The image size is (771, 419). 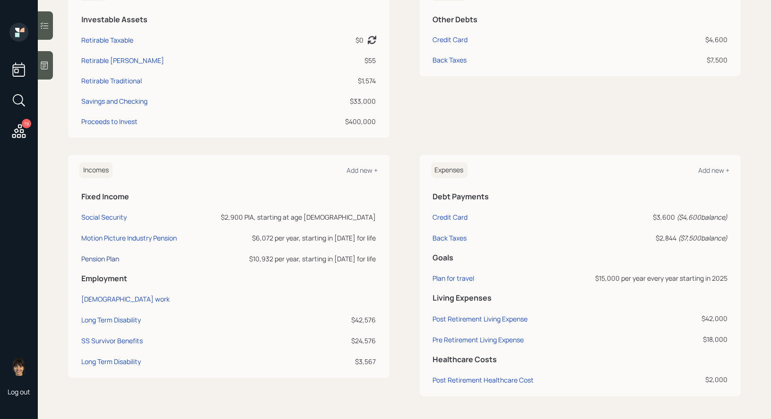 I want to click on div: $0, so click(x=360, y=40).